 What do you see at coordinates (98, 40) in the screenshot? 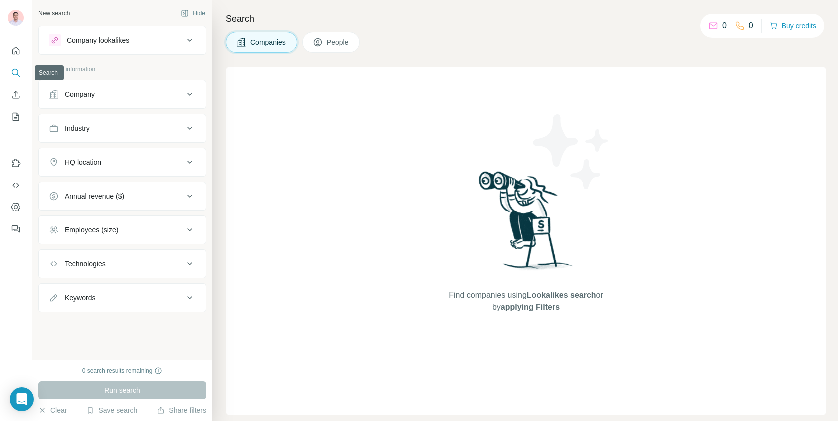
I see `div: Company lookalikes` at bounding box center [98, 40].